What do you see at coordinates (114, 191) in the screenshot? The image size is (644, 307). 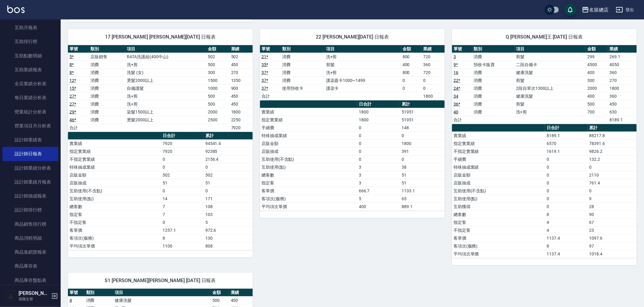 I see `td: 互助使用(不含點)` at bounding box center [114, 191].